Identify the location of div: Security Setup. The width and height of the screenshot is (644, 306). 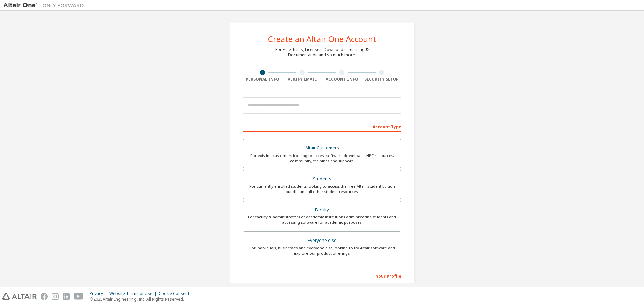
(382, 79).